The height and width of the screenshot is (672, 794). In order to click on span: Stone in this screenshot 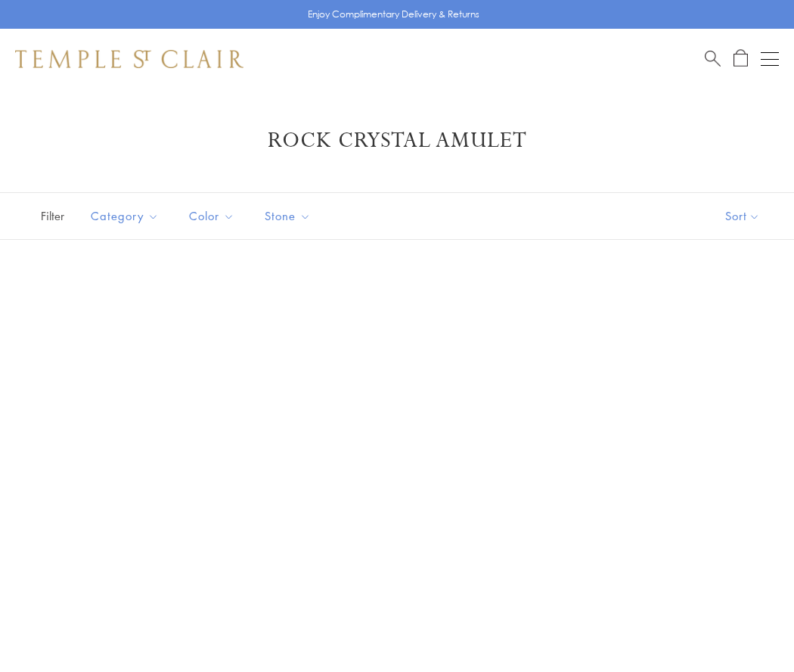, I will do `click(290, 216)`.